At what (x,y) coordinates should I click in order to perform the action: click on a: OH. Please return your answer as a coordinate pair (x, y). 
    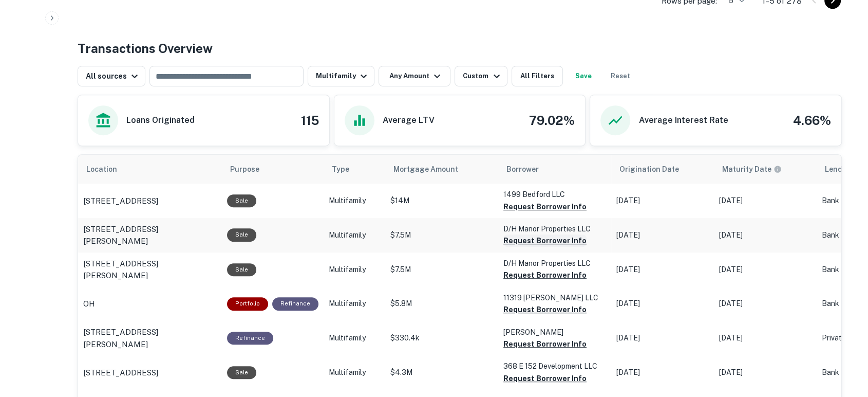
    Looking at the image, I should click on (150, 304).